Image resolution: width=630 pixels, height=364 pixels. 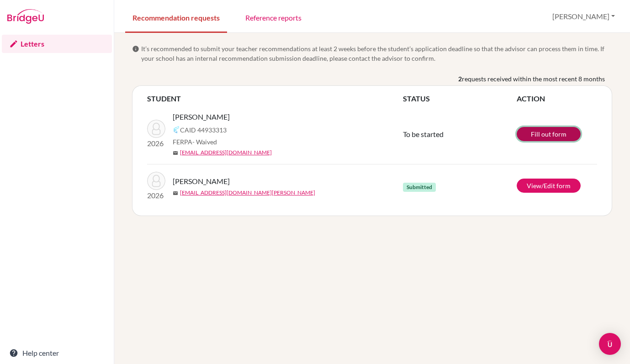 I want to click on b: 2, so click(x=460, y=78).